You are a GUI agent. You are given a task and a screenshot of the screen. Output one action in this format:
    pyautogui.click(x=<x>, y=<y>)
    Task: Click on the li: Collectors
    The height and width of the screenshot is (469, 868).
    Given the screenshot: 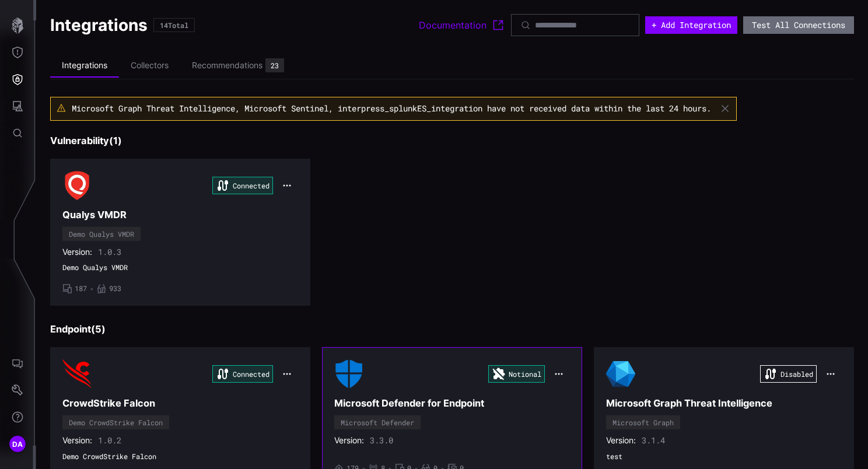 What is the action you would take?
    pyautogui.click(x=149, y=65)
    